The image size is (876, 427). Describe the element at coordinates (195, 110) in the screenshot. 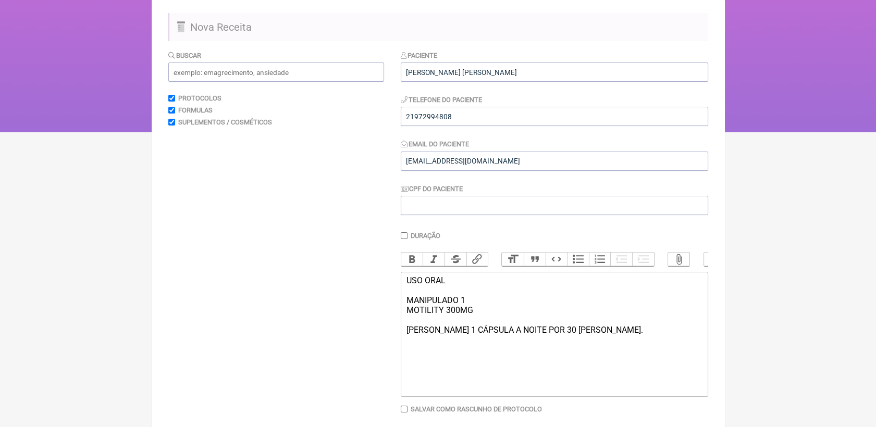

I see `label: Formulas` at that location.